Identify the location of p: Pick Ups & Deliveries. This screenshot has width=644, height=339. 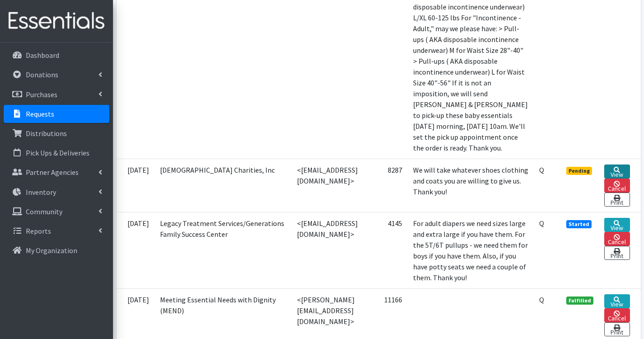
(58, 153).